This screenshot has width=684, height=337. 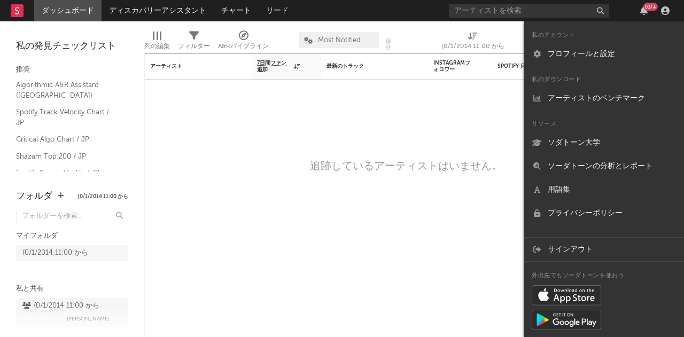 What do you see at coordinates (274, 66) in the screenshot?
I see `span: 7日間ファン追加` at bounding box center [274, 66].